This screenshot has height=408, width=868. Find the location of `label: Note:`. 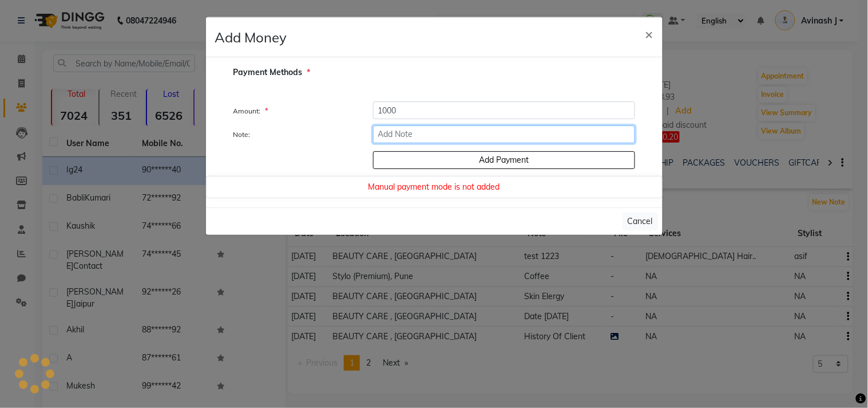

label: Note: is located at coordinates (294, 135).